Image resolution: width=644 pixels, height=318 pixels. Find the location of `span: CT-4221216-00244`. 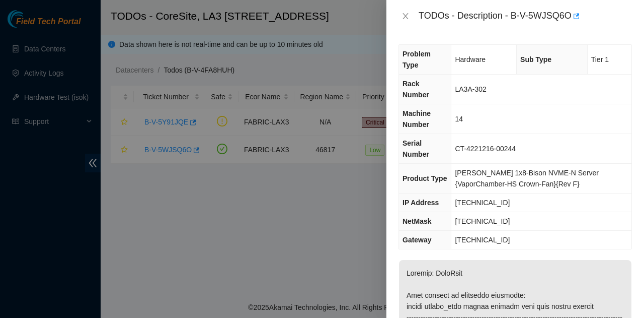

span: CT-4221216-00244 is located at coordinates (485, 149).